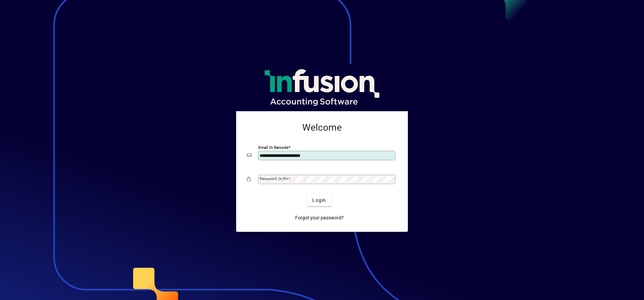  I want to click on span: Login, so click(319, 200).